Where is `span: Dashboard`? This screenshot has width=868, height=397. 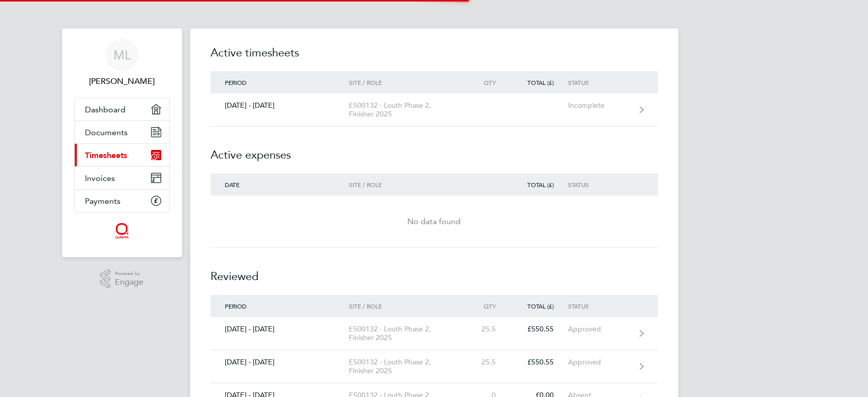 span: Dashboard is located at coordinates (105, 109).